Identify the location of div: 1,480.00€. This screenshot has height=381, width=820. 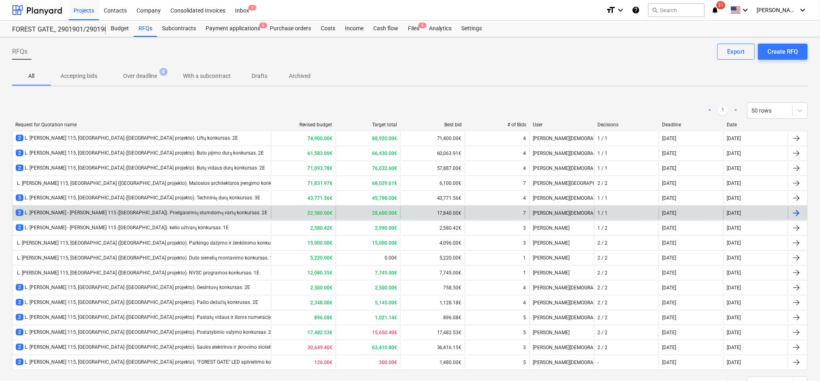
(432, 363).